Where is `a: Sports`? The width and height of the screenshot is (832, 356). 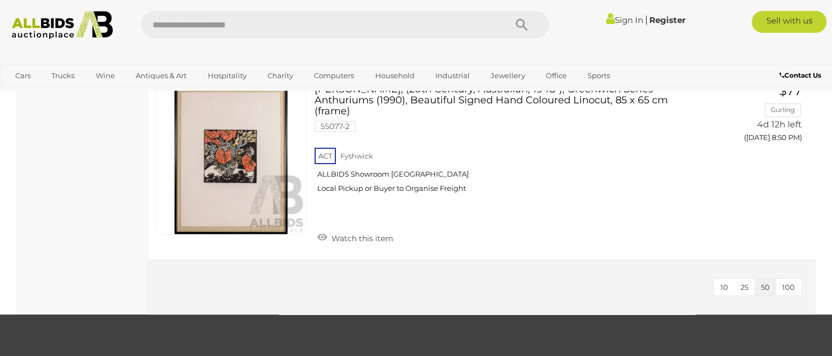 a: Sports is located at coordinates (598, 75).